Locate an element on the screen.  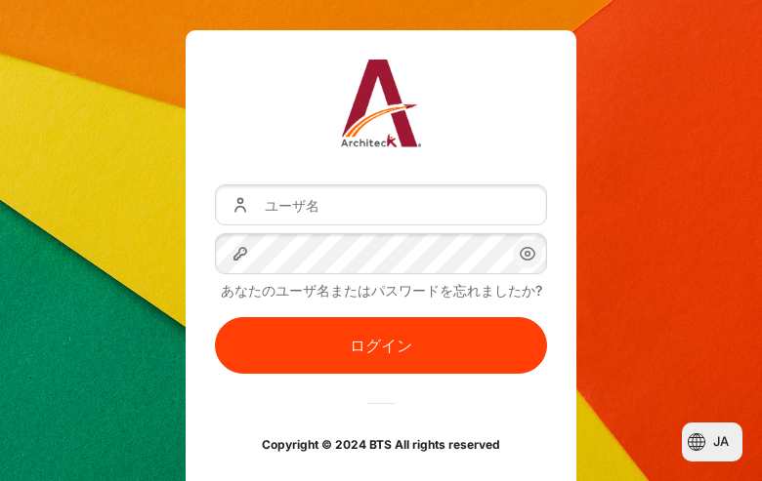
a: あなたのユーザ名またはパスワードを忘れましたか? is located at coordinates (381, 290).